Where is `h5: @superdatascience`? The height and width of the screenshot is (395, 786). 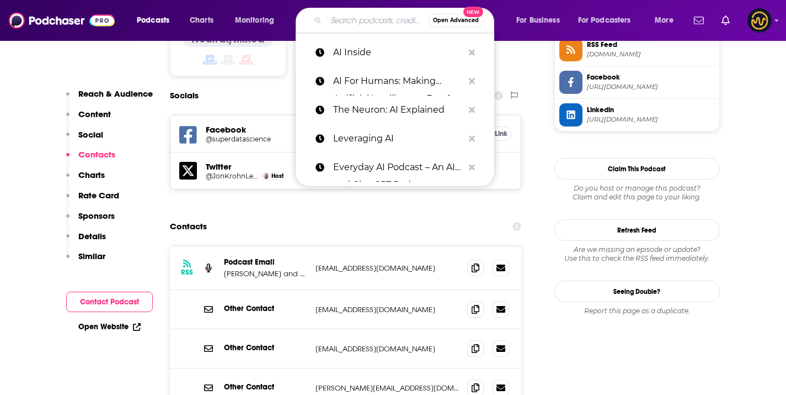 h5: @superdatascience is located at coordinates (251, 139).